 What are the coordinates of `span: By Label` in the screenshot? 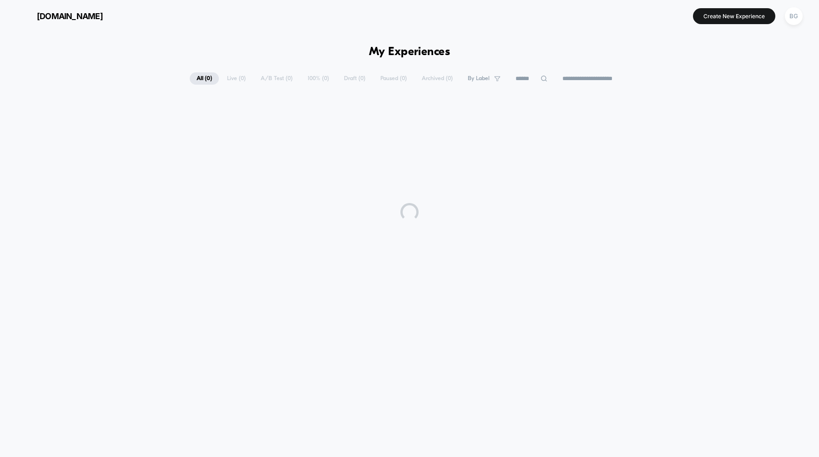 It's located at (479, 78).